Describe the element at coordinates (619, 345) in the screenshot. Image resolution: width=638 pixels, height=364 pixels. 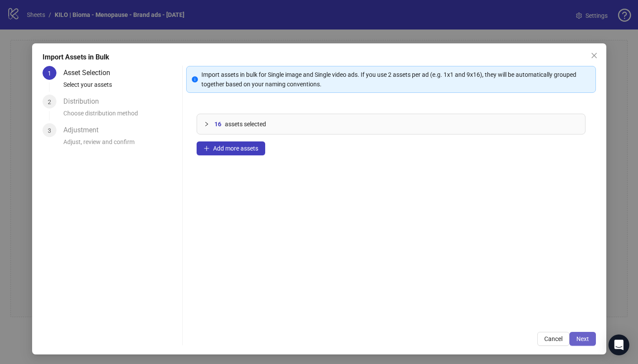
I see `div: Open Intercom Messenger` at that location.